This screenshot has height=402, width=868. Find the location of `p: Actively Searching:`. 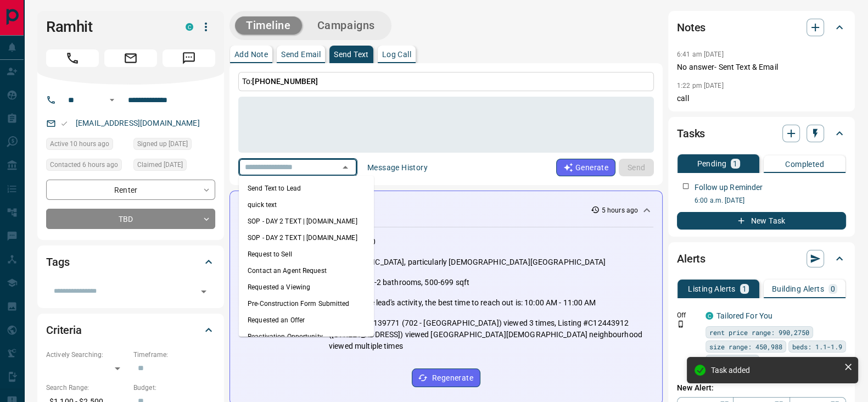

p: Actively Searching: is located at coordinates (87, 354).